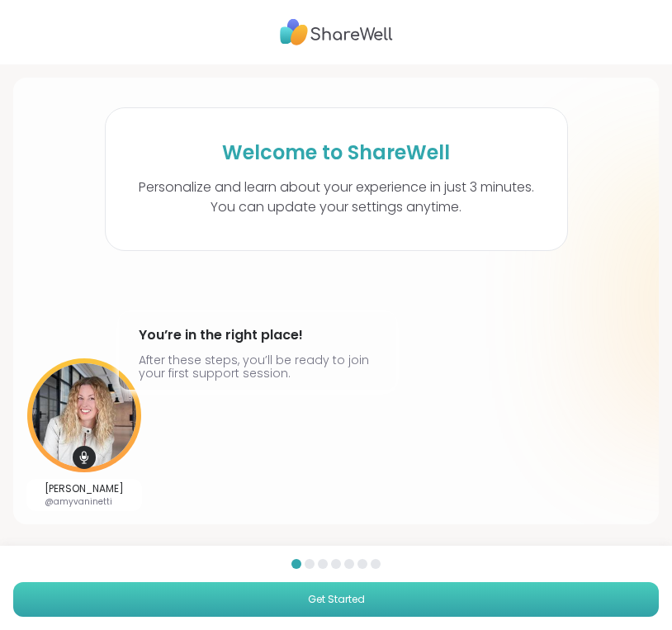 Image resolution: width=672 pixels, height=630 pixels. What do you see at coordinates (336, 32) in the screenshot?
I see `img: ShareWell Logo` at bounding box center [336, 32].